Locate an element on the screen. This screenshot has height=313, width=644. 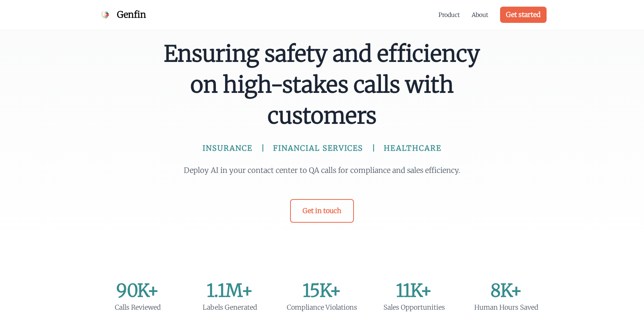
div: 90K+ is located at coordinates (138, 290).